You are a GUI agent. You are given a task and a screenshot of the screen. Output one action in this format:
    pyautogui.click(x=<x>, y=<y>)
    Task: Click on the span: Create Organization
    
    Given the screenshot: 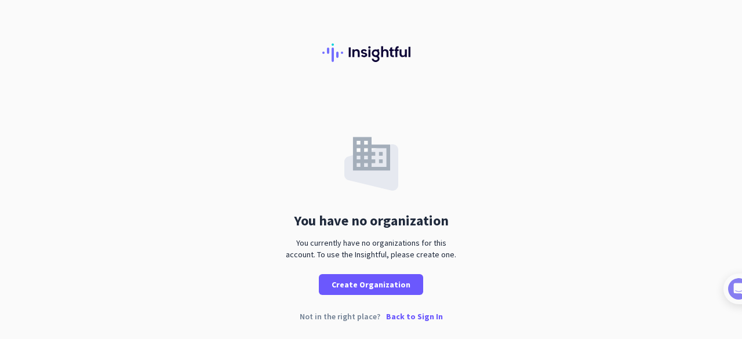 What is the action you would take?
    pyautogui.click(x=371, y=284)
    